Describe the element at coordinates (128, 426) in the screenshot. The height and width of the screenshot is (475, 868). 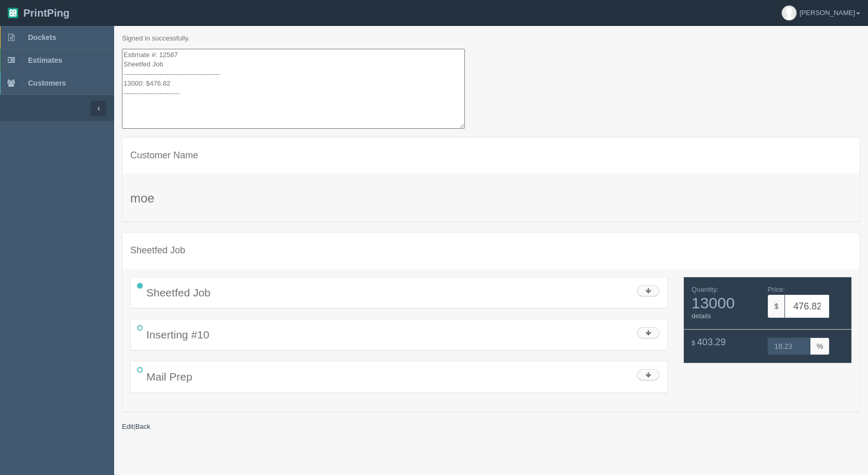
I see `a: Edit` at that location.